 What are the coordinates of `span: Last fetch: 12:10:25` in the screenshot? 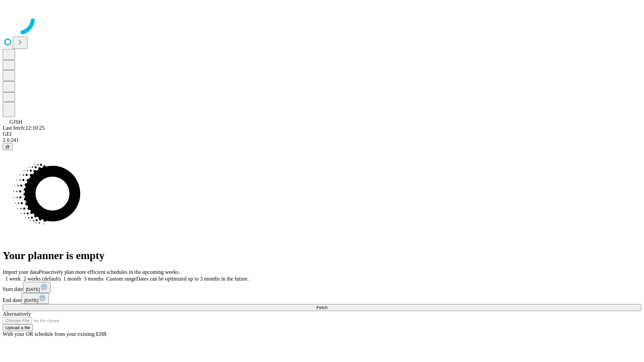 It's located at (23, 128).